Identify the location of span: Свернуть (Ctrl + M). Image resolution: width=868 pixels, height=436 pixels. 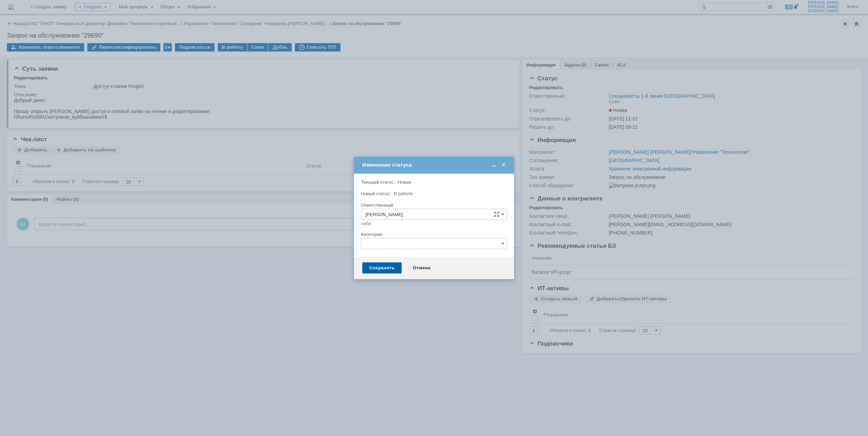
(494, 165).